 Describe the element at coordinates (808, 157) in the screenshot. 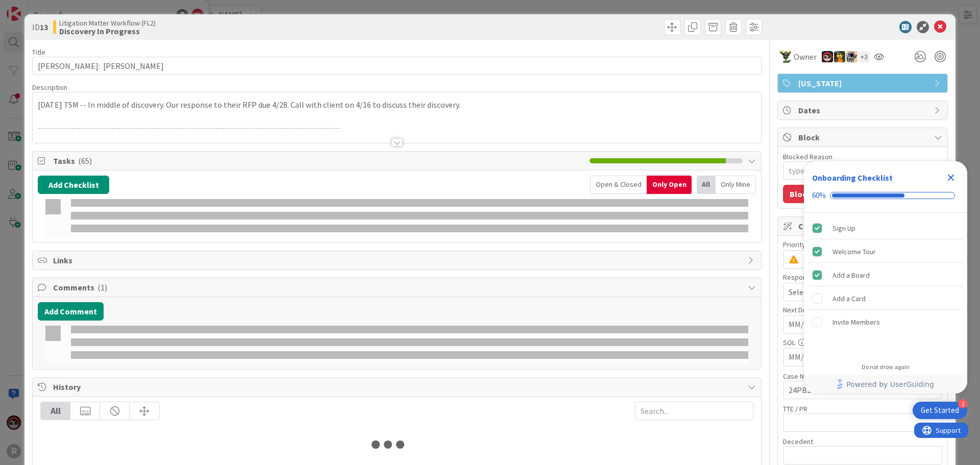

I see `label: Blocked Reason` at that location.